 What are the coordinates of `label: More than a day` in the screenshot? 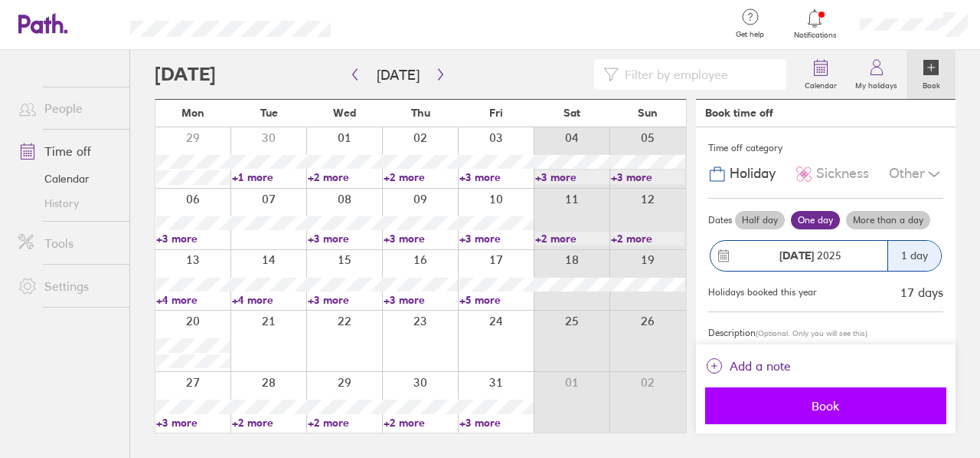 It's located at (888, 220).